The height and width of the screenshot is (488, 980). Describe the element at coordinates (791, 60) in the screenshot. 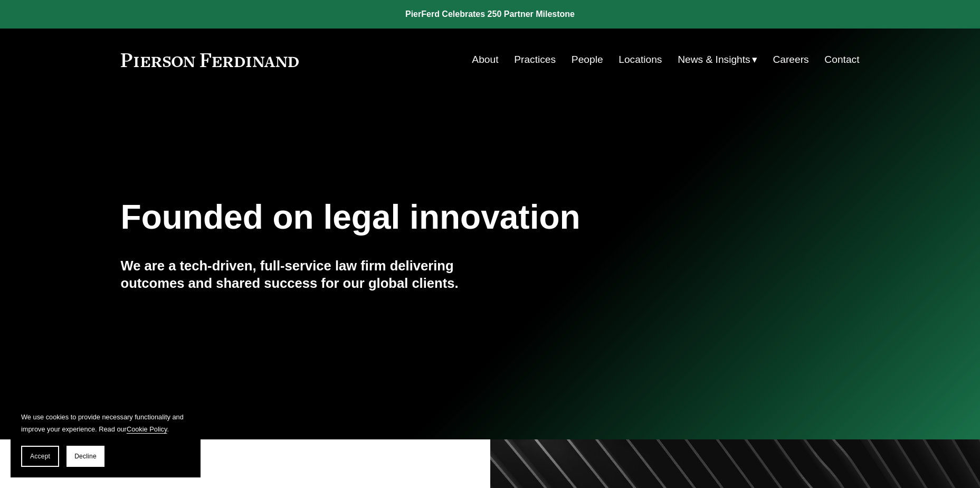

I see `a: Careers` at that location.